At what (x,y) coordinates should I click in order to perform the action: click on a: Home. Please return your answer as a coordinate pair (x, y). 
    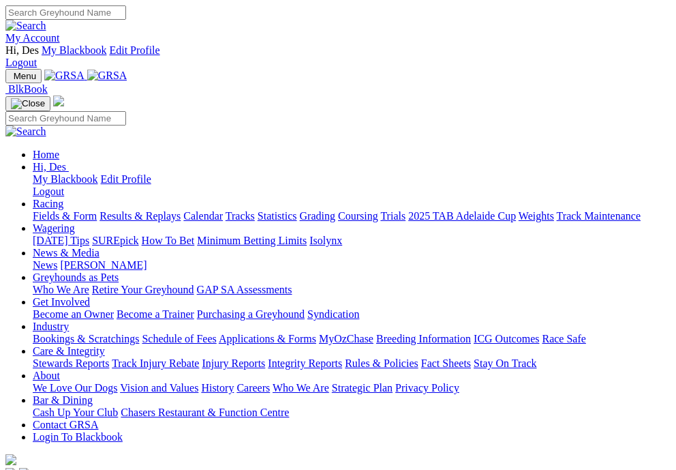
    Looking at the image, I should click on (46, 154).